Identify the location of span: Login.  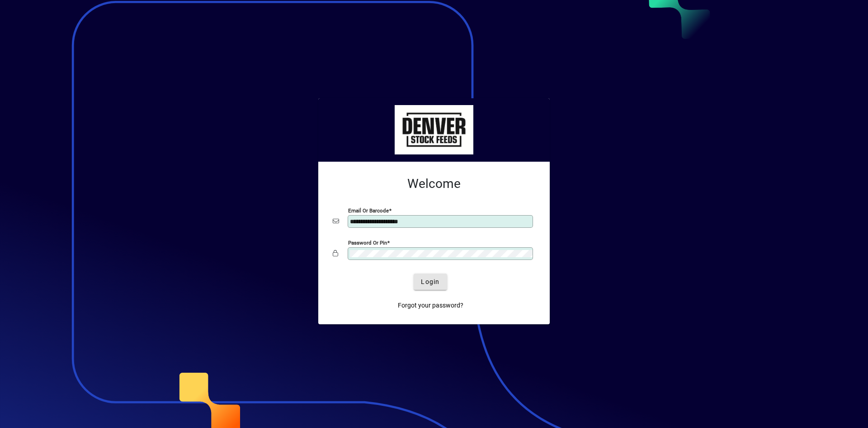
(430, 282).